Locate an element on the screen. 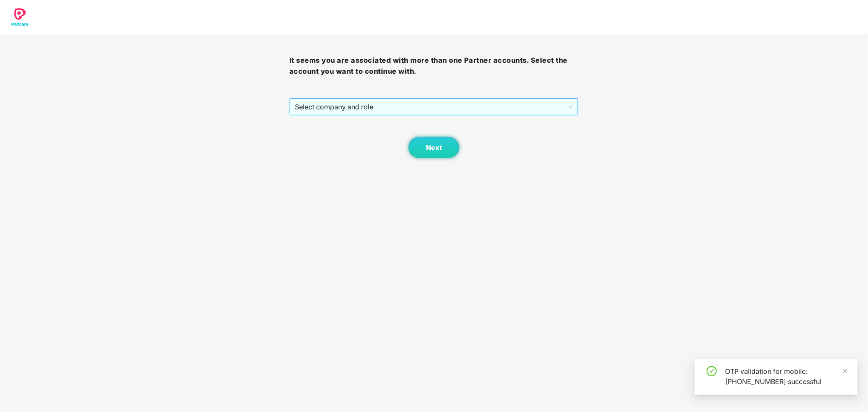 This screenshot has height=412, width=868. span: check-circle is located at coordinates (712, 372).